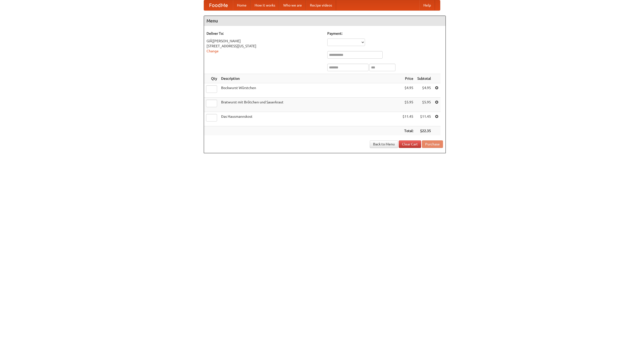 Image resolution: width=644 pixels, height=356 pixels. What do you see at coordinates (384, 144) in the screenshot?
I see `a: Back to Menu` at bounding box center [384, 144].